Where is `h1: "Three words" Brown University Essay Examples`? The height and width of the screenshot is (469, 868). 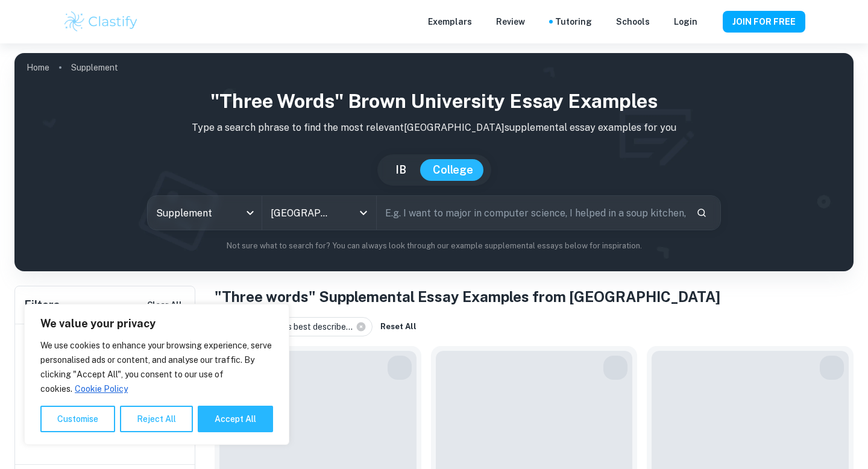
h1: "Three words" Brown University Essay Examples is located at coordinates (434, 101).